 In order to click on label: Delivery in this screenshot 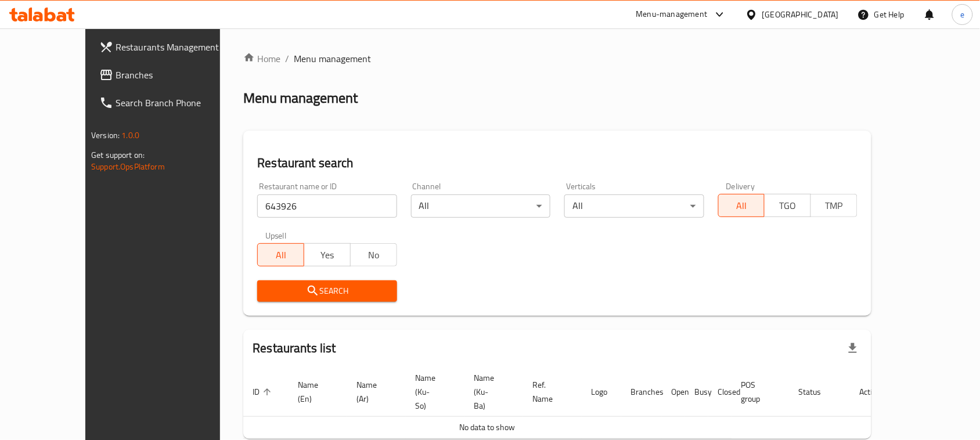, I will do `click(741, 186)`.